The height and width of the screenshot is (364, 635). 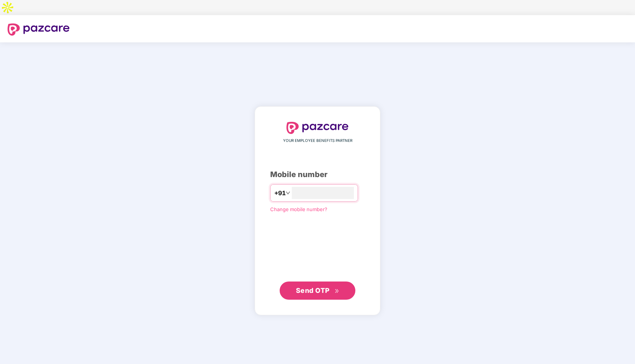 I want to click on span: down, so click(x=288, y=193).